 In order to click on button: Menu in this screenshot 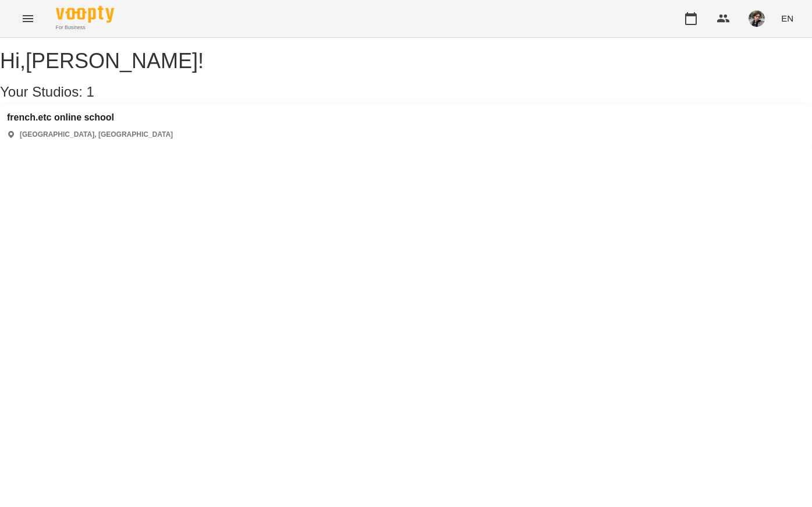, I will do `click(28, 19)`.